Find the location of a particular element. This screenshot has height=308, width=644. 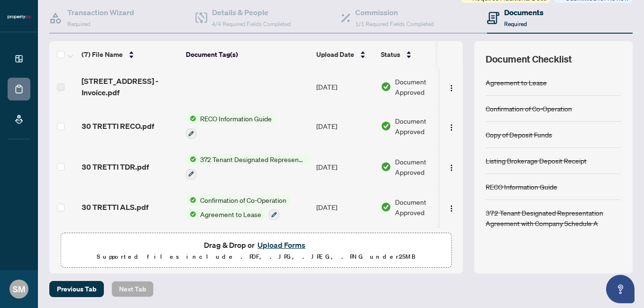

h4: Transaction Wizard is located at coordinates (101, 12).